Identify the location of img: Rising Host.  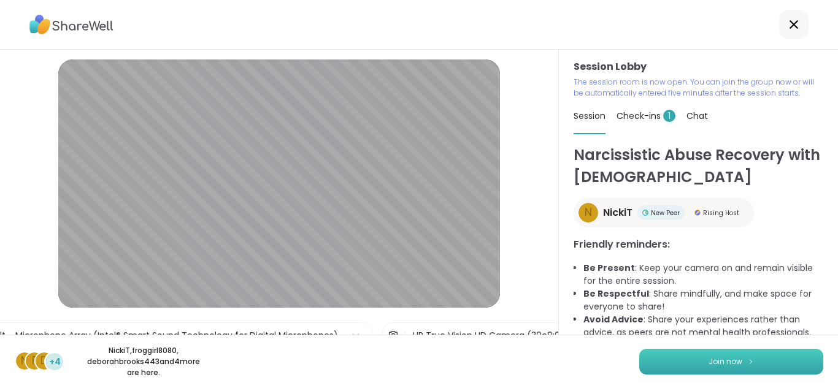
(698, 213).